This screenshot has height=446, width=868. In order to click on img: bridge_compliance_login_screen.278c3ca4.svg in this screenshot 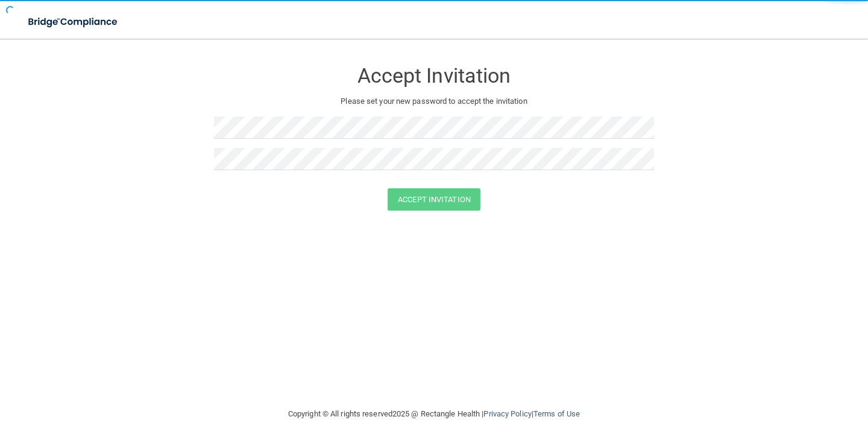, I will do `click(74, 22)`.